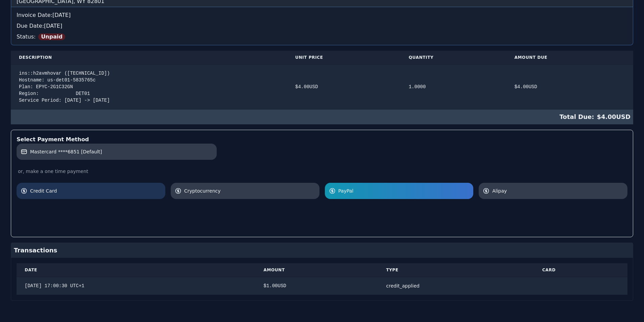 This screenshot has width=644, height=322. Describe the element at coordinates (343, 57) in the screenshot. I see `th: Unit Price` at that location.